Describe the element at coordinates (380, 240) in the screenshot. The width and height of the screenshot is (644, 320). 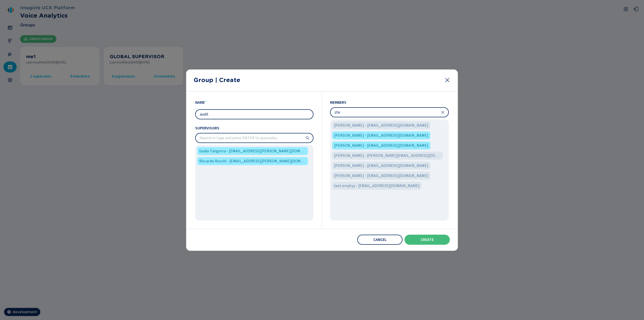
I see `span: Cancel` at that location.